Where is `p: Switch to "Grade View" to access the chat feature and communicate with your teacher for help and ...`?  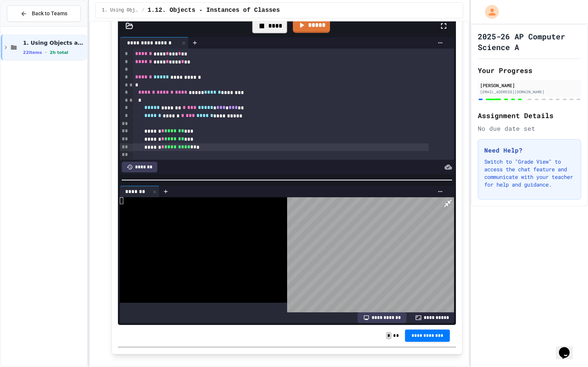
p: Switch to "Grade View" to access the chat feature and communicate with your teacher for help and ... is located at coordinates (529, 173).